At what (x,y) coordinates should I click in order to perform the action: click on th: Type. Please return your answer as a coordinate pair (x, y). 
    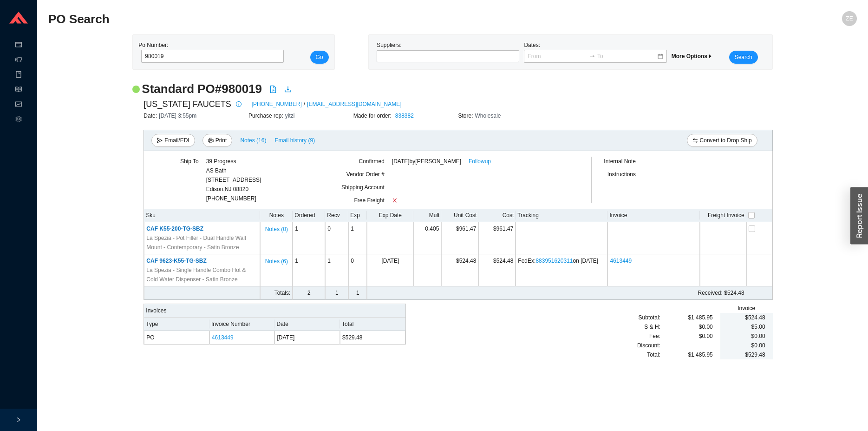
    Looking at the image, I should click on (177, 324).